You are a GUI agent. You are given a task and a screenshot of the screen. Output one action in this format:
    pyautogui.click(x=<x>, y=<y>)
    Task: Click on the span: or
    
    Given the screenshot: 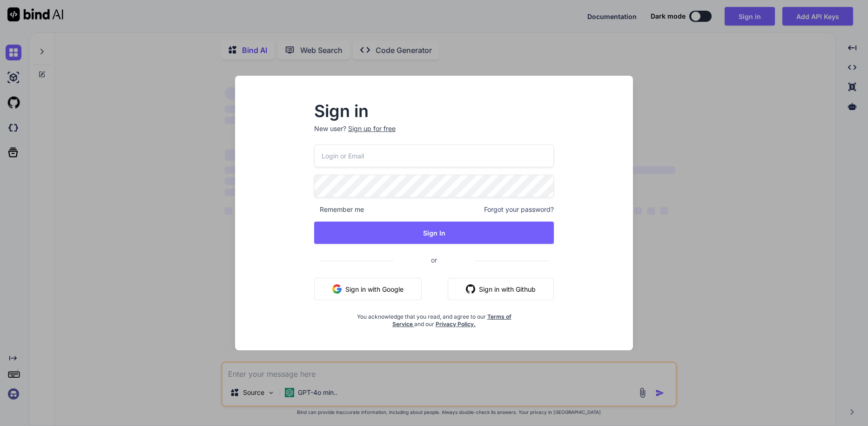 What is the action you would take?
    pyautogui.click(x=434, y=260)
    